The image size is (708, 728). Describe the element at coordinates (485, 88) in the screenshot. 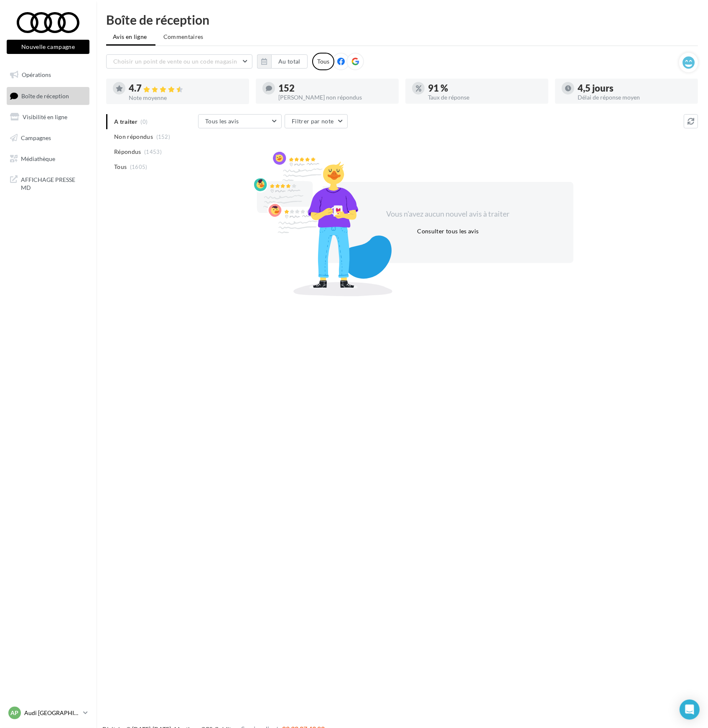

I see `div: 91 %` at that location.